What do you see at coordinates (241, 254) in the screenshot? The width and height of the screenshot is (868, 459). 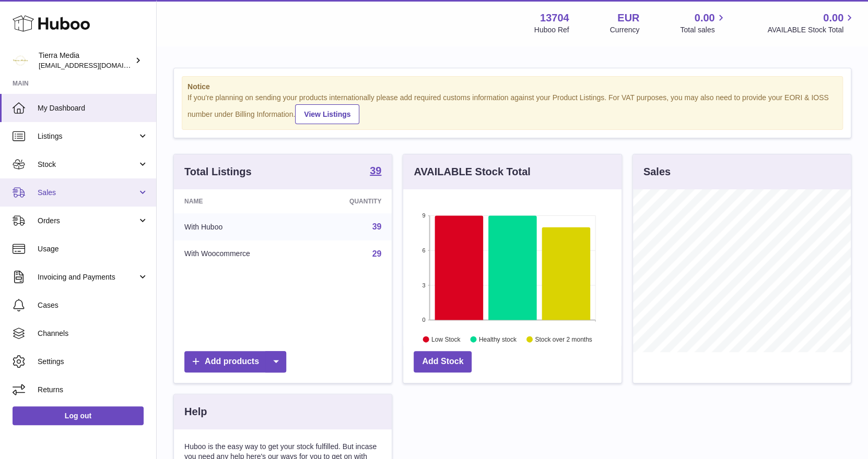 I see `td: With Woocommerce` at bounding box center [241, 254].